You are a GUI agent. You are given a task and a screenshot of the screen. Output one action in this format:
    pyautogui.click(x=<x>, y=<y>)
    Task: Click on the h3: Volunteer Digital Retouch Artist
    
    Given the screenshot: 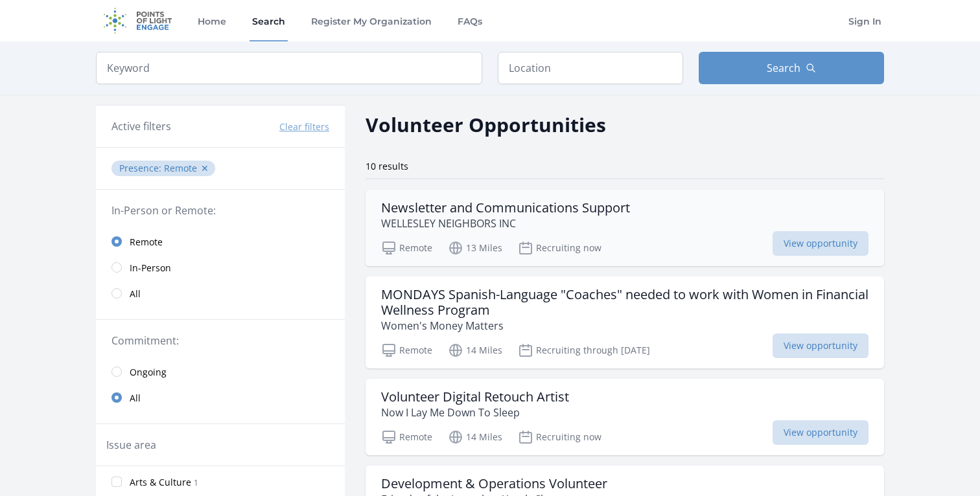 What is the action you would take?
    pyautogui.click(x=475, y=397)
    